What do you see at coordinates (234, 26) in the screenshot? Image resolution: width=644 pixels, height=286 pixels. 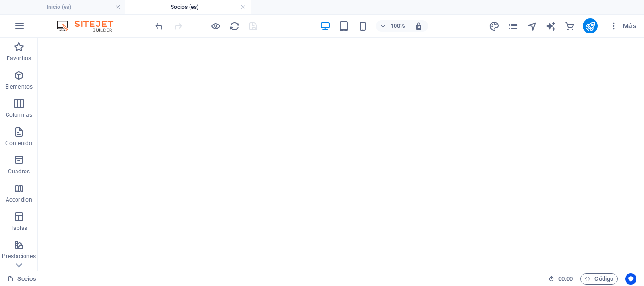 I see `button: reload` at bounding box center [234, 26].